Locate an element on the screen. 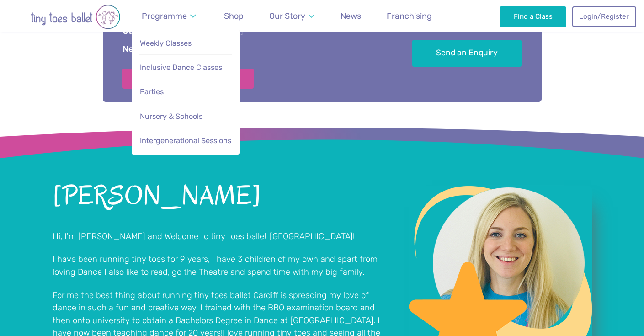 The width and height of the screenshot is (644, 336). a: Shop is located at coordinates (234, 16).